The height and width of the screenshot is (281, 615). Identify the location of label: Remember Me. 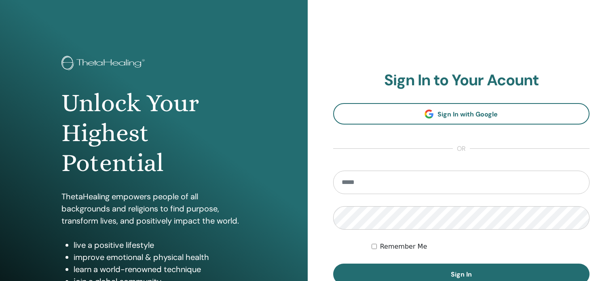
(404, 247).